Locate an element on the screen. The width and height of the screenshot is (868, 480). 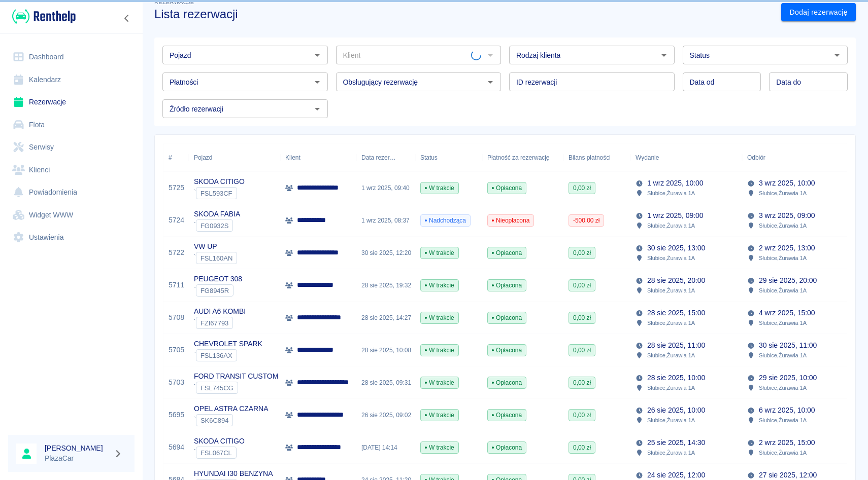
p: PEUGEOT 308 is located at coordinates (218, 279).